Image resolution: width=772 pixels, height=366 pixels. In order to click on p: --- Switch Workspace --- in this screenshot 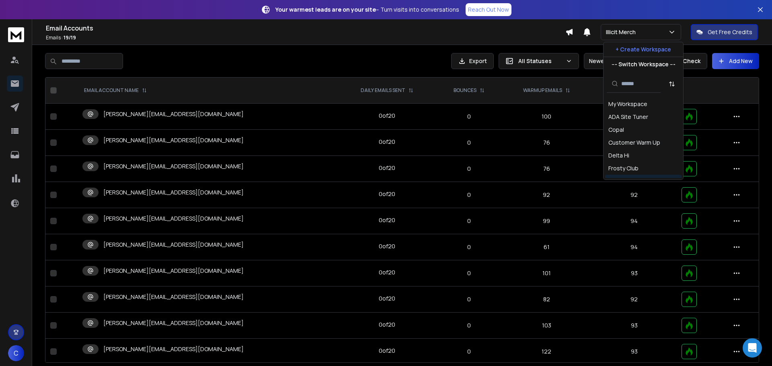, I will do `click(643, 64)`.